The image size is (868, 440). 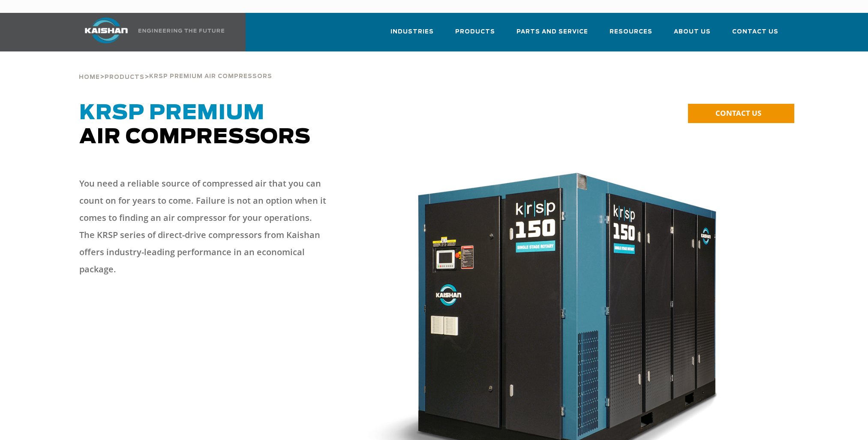 What do you see at coordinates (412, 32) in the screenshot?
I see `span: Industries` at bounding box center [412, 32].